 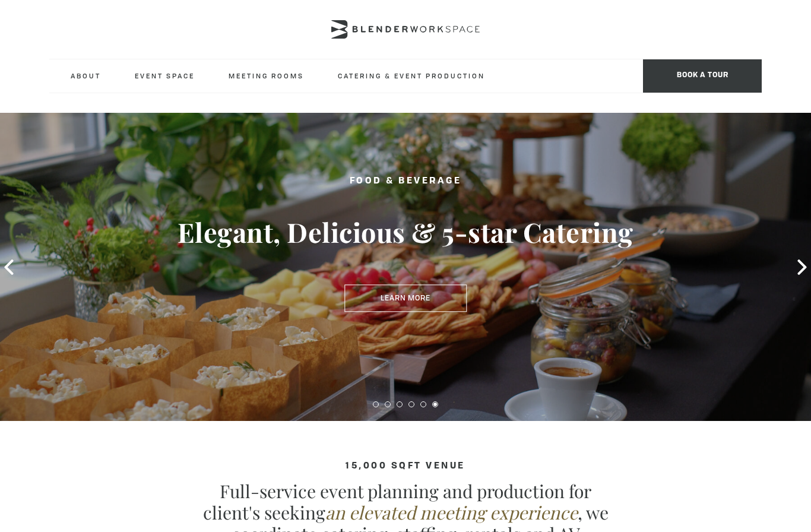 What do you see at coordinates (405, 232) in the screenshot?
I see `h3: Elegant, Delicious & 5-star Catering` at bounding box center [405, 232].